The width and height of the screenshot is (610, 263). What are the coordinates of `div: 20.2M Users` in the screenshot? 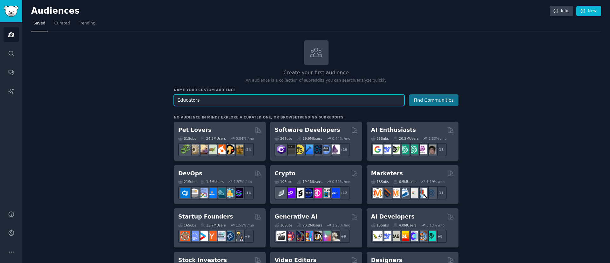 It's located at (310, 225).